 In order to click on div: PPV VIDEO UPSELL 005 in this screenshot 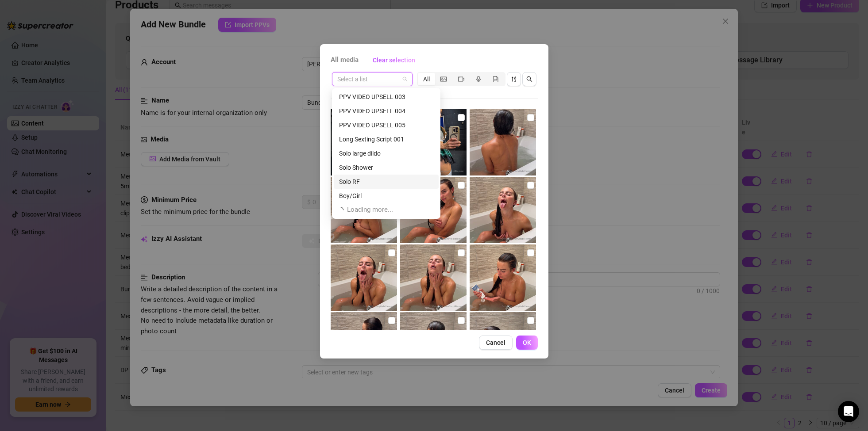, I will do `click(386, 126)`.